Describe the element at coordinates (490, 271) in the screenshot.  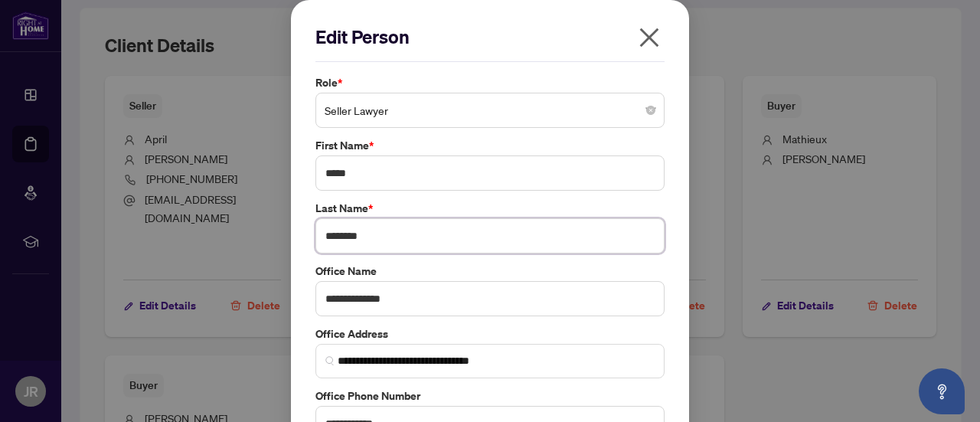
I see `label: Office Name` at that location.